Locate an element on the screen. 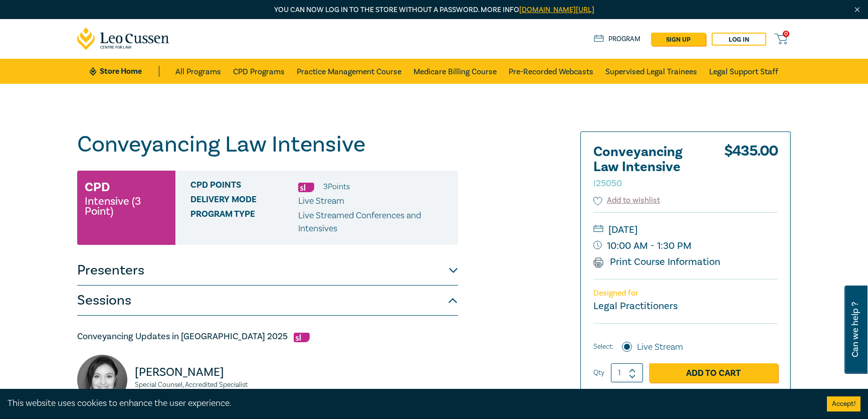 Image resolution: width=868 pixels, height=419 pixels. span: 0 is located at coordinates (786, 33).